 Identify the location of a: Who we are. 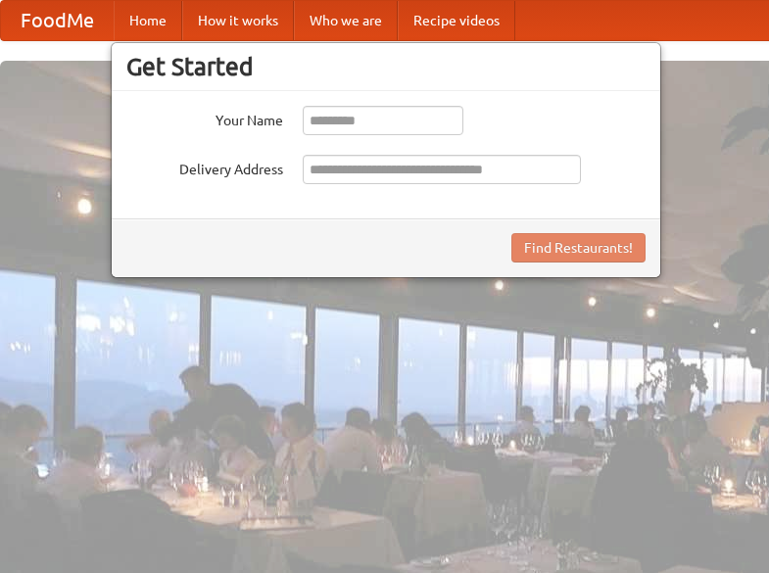
(346, 21).